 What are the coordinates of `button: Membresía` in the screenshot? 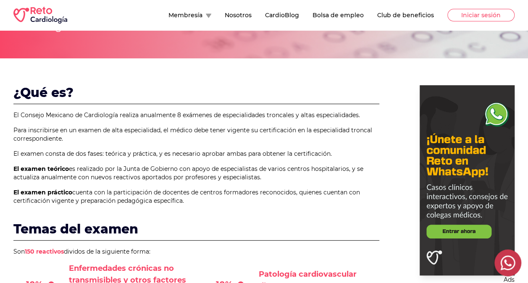 It's located at (190, 15).